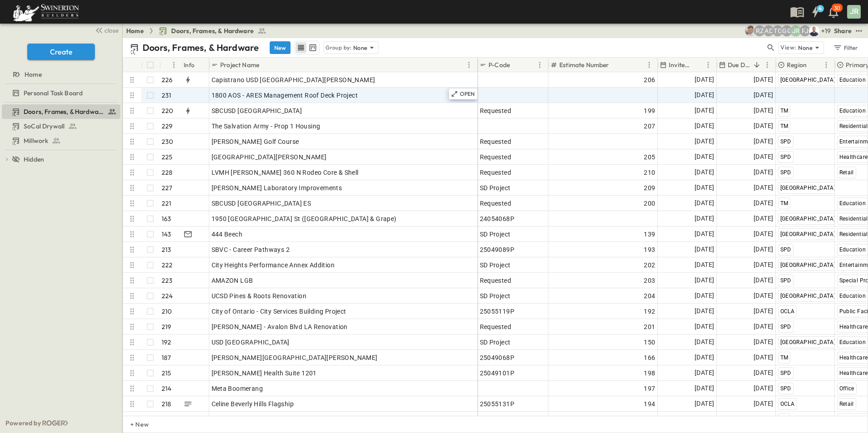 This screenshot has height=433, width=868. I want to click on p: 219, so click(167, 327).